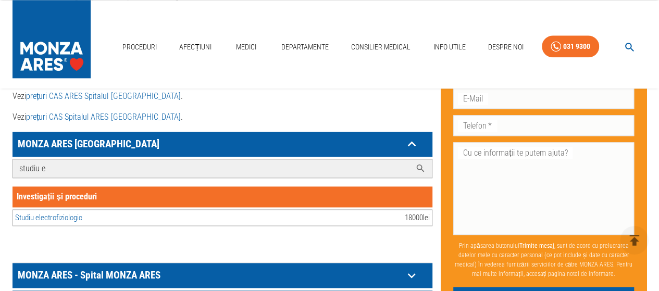 This screenshot has width=659, height=291. What do you see at coordinates (246, 47) in the screenshot?
I see `a: Medici` at bounding box center [246, 47].